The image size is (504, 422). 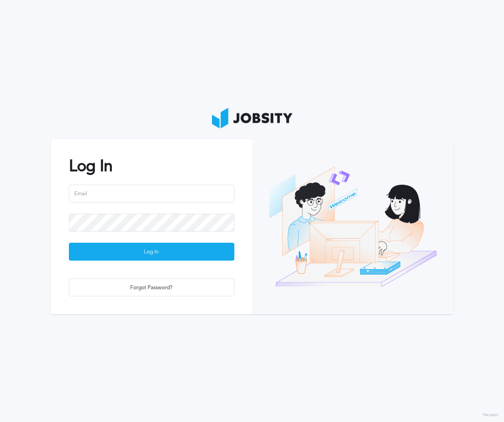 What do you see at coordinates (151, 288) in the screenshot?
I see `div: Forgot Password?` at bounding box center [151, 288].